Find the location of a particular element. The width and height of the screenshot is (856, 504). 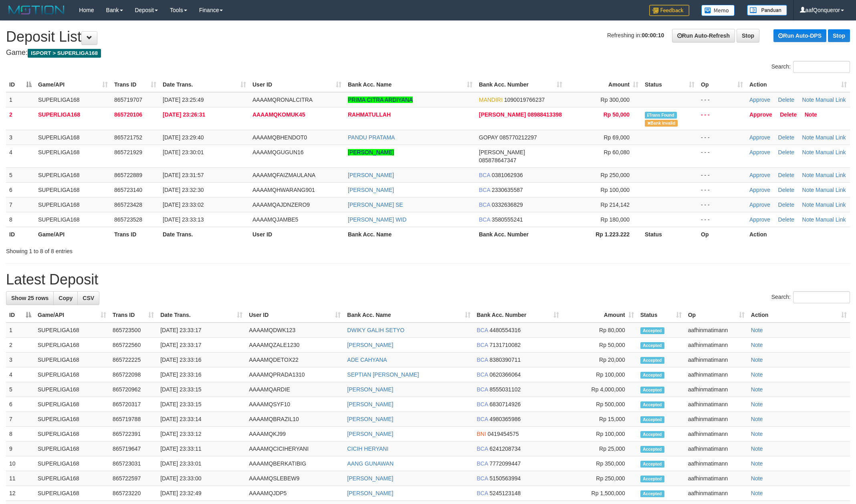

a: CSV is located at coordinates (88, 298).